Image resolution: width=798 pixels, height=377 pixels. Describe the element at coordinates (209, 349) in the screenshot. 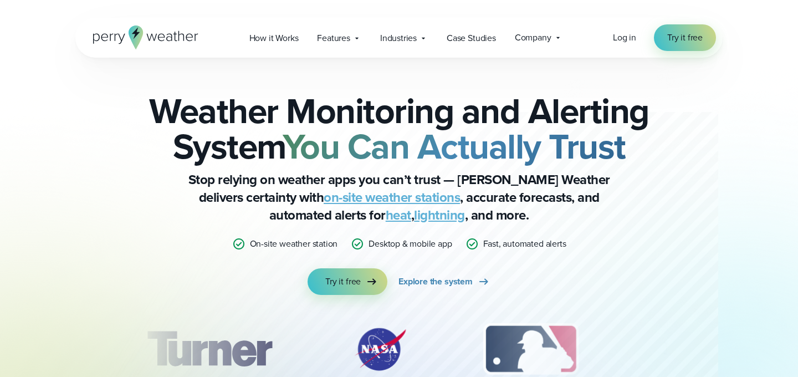

I see `img: Turner-Construction_1.svg` at that location.